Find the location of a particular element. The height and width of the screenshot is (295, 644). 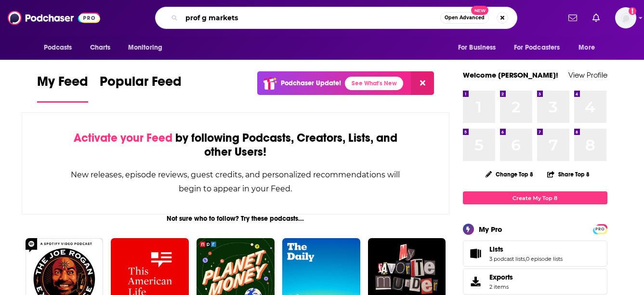

div: Not sure who to follow? Try these podcasts... is located at coordinates (235, 218).